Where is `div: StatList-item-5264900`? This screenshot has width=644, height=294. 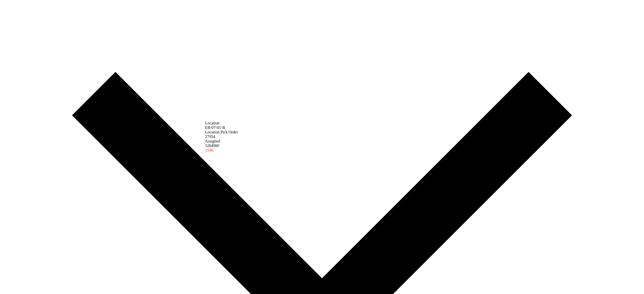
div: StatList-item-5264900 is located at coordinates (221, 148).